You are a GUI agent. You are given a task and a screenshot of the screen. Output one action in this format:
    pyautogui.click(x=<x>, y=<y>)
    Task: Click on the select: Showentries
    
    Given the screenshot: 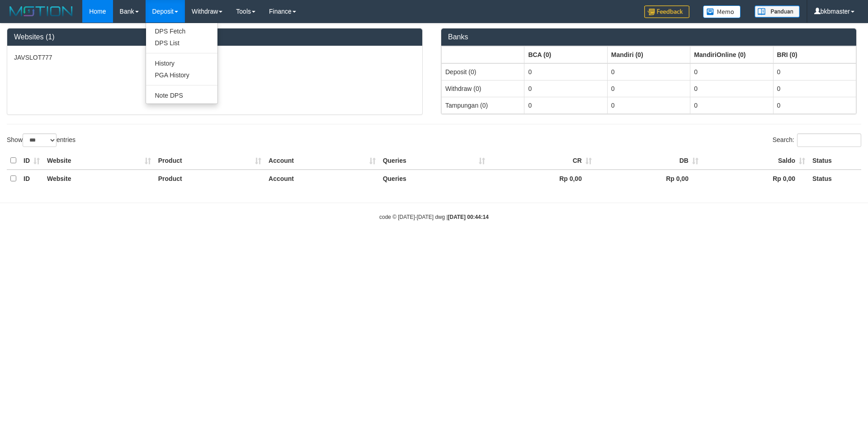 What is the action you would take?
    pyautogui.click(x=40, y=140)
    